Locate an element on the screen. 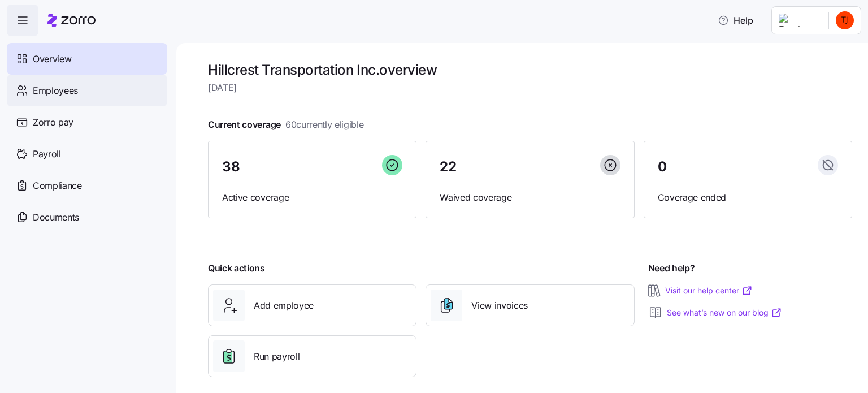  img: 7ffd9be2aa524e31c952bc41b2e0114f is located at coordinates (845, 20).